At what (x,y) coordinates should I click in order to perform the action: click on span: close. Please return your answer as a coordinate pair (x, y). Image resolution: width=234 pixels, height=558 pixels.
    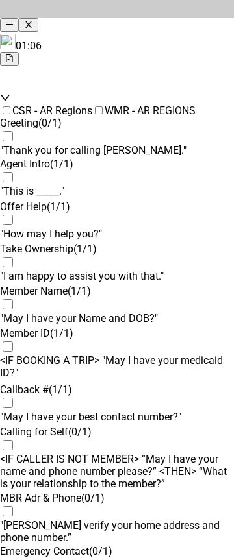
    Looking at the image, I should click on (28, 24).